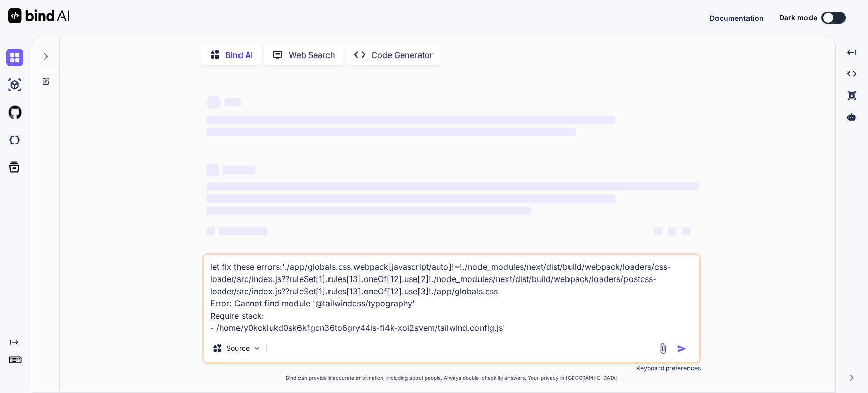  I want to click on p: Source, so click(238, 348).